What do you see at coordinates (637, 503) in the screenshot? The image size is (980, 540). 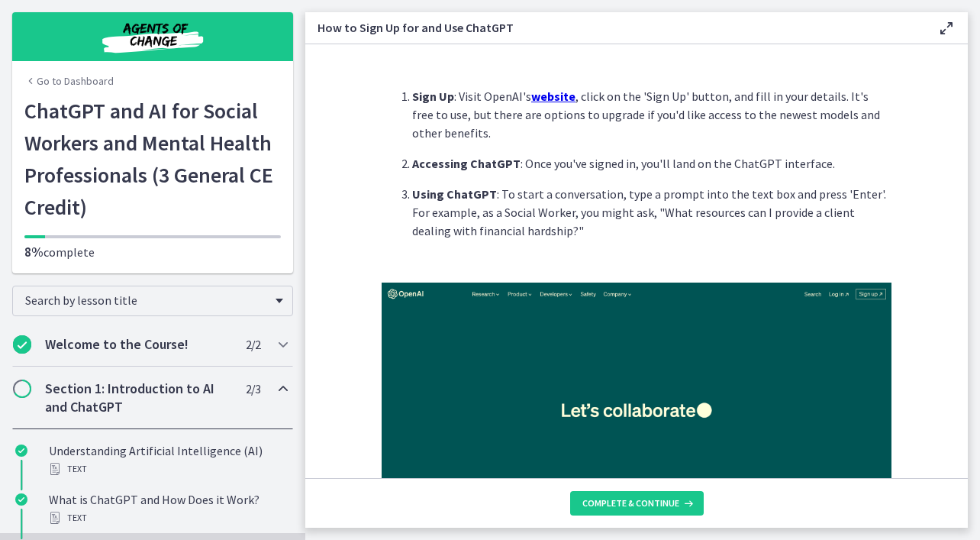 I see `button: Complete & continue` at bounding box center [637, 503].